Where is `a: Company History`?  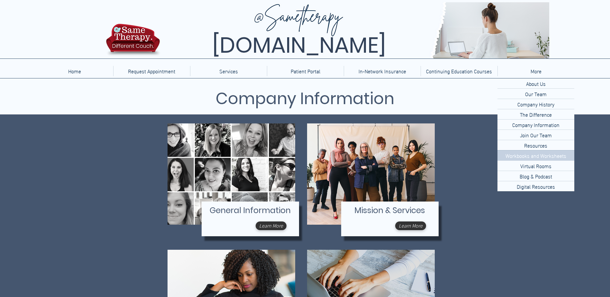 a: Company History is located at coordinates (536, 104).